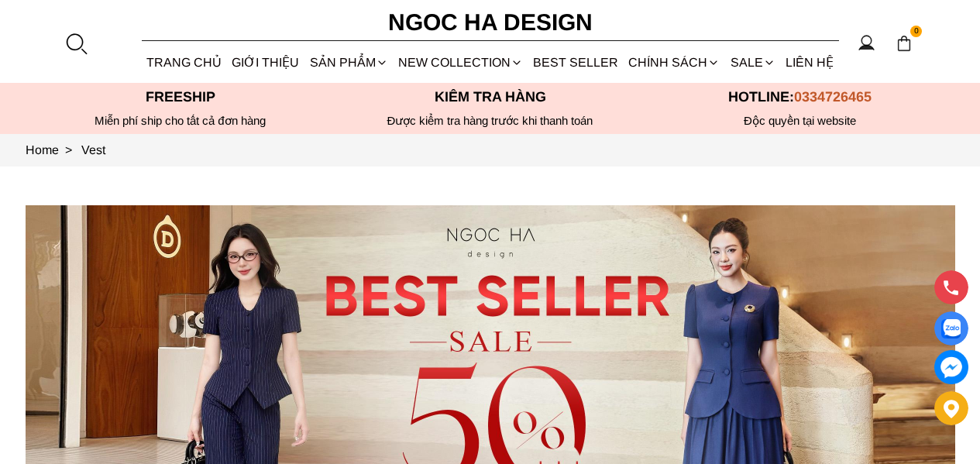 This screenshot has width=980, height=464. I want to click on a: TRANG CHỦ, so click(184, 62).